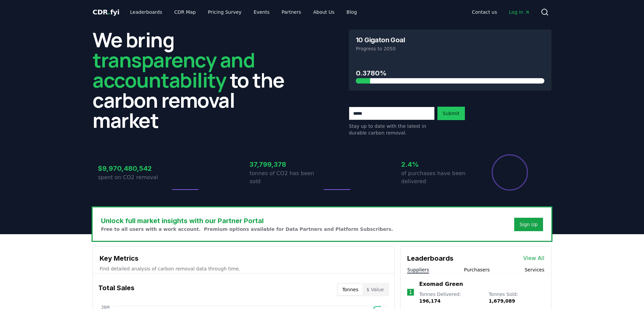  I want to click on a: Exomad Green, so click(441, 284).